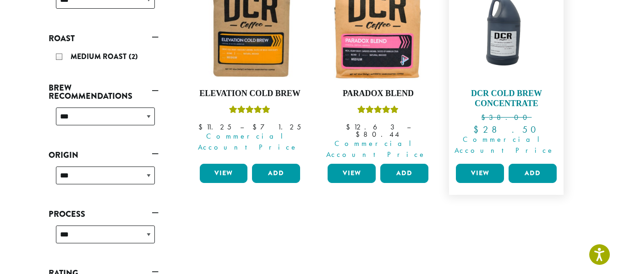 This screenshot has width=619, height=274. I want to click on h4: Paradox Blend, so click(378, 94).